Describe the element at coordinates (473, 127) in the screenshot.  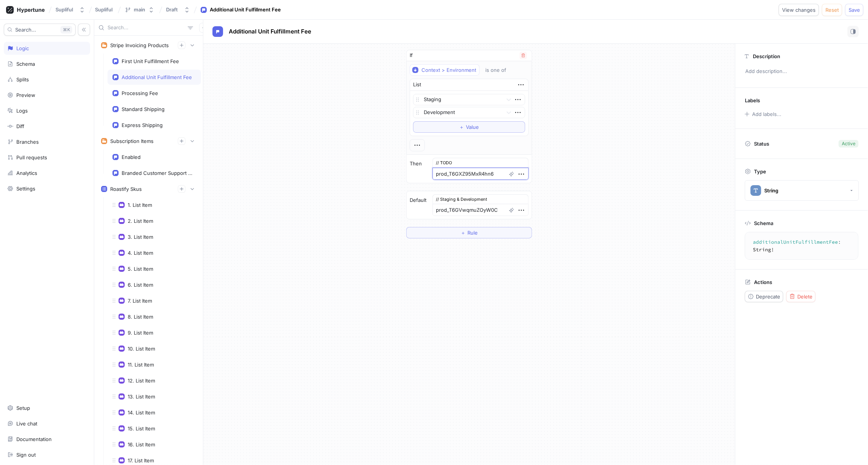
I see `span: Value` at that location.